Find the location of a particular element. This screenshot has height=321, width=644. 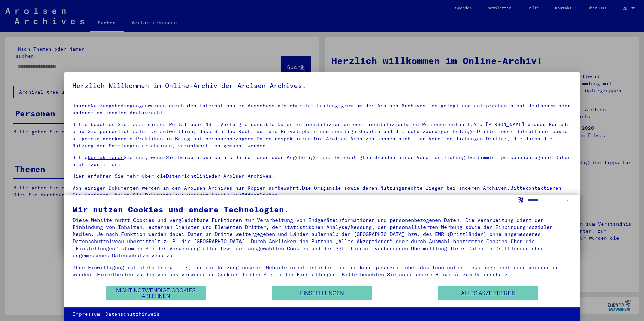

a: Impressum is located at coordinates (86, 315).